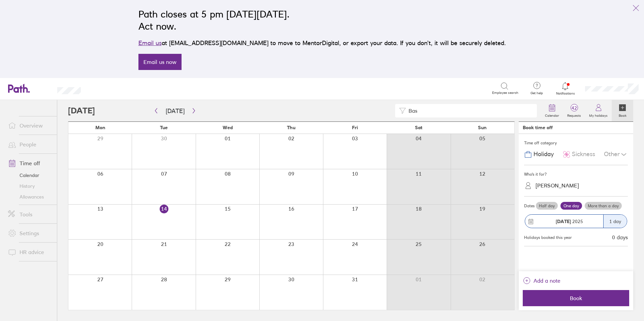  What do you see at coordinates (574, 110) in the screenshot?
I see `a: 42Requests` at bounding box center [574, 110].